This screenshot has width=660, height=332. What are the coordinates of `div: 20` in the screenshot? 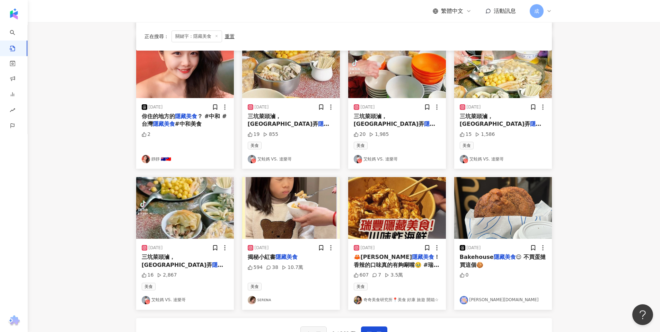 It's located at (360, 135).